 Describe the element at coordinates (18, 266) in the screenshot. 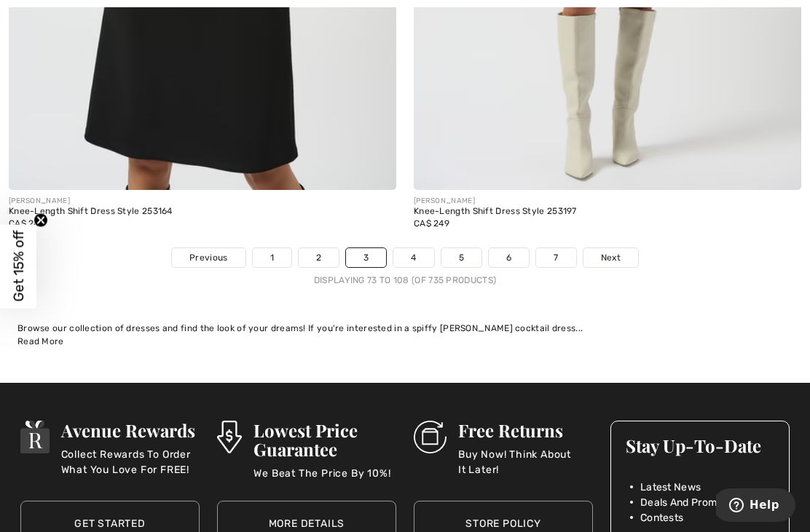

I see `span: Get 15% off` at that location.